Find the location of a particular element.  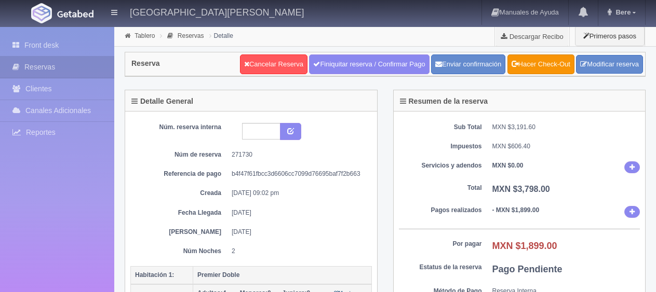

b: Habitación 1: is located at coordinates (154, 275).